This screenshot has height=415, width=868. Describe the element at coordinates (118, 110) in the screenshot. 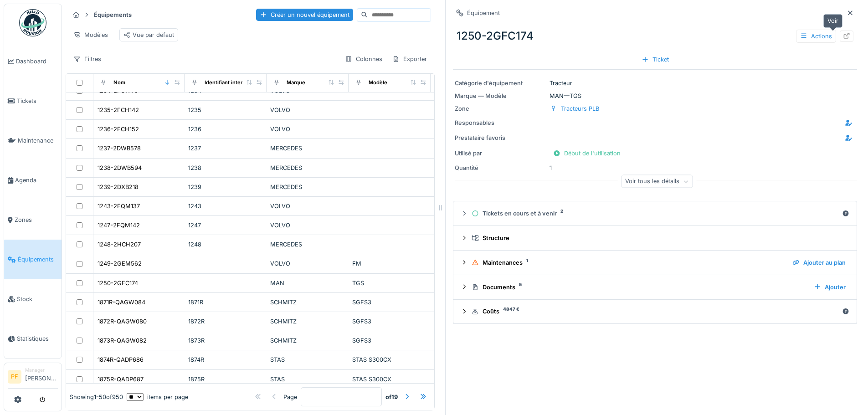

I see `div: 1235-2FCH142` at that location.